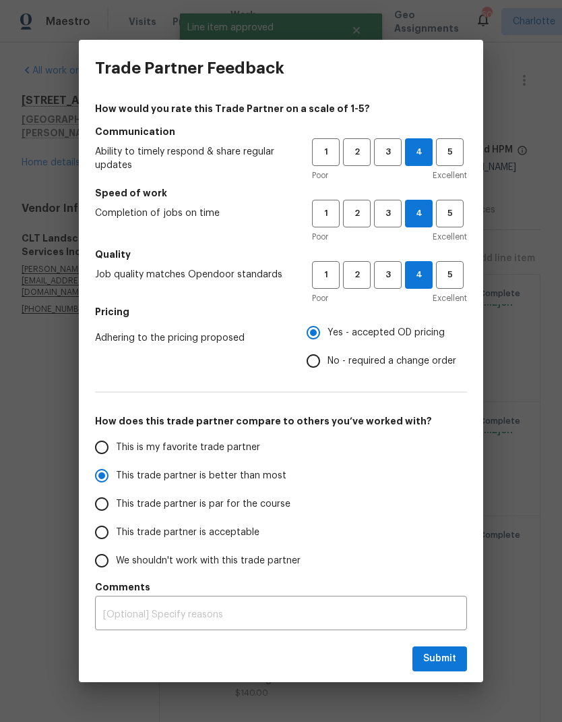  Describe the element at coordinates (190, 338) in the screenshot. I see `span: Adhering to the pricing proposed` at that location.